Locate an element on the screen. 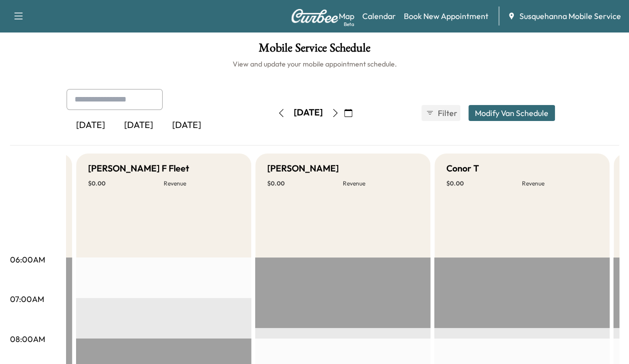 The image size is (629, 364). img: Curbee Logo is located at coordinates (314, 16).